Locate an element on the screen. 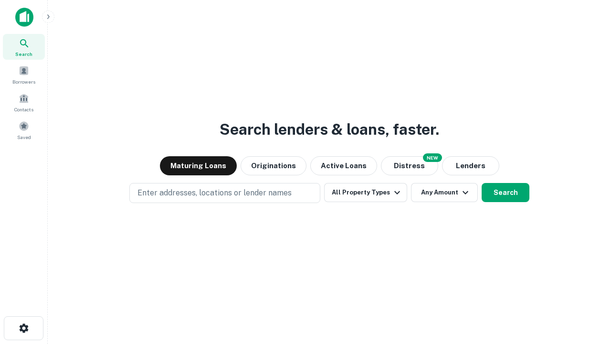  div: Chat Widget is located at coordinates (587, 290).